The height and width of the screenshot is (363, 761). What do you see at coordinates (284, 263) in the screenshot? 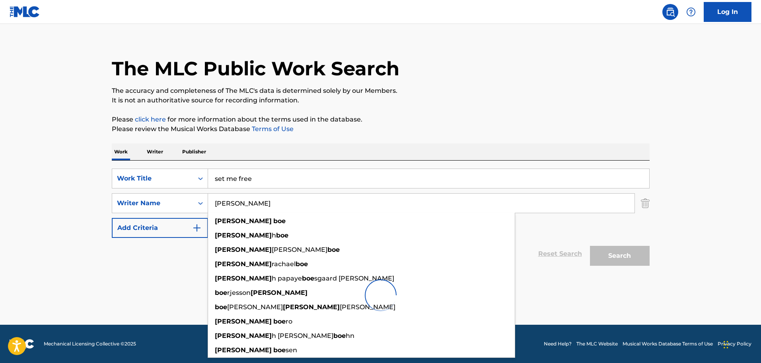
I see `span: rachael` at bounding box center [284, 263].